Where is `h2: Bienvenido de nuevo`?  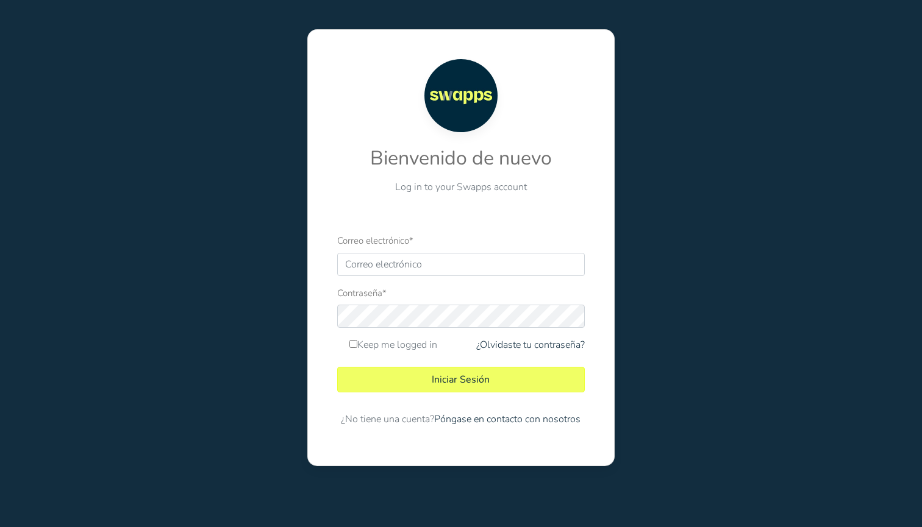 h2: Bienvenido de nuevo is located at coordinates (460, 158).